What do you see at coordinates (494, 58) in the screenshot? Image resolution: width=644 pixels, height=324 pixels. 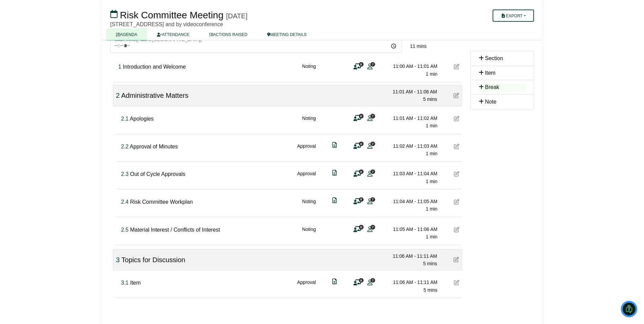 I see `span: Section` at bounding box center [494, 58].